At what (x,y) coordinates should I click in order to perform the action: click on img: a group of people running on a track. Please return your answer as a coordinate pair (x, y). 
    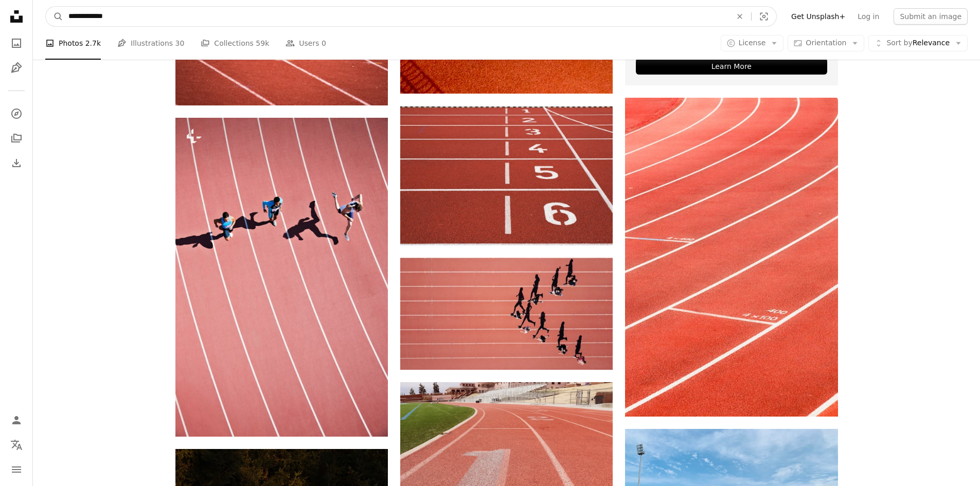
    Looking at the image, I should click on (281, 277).